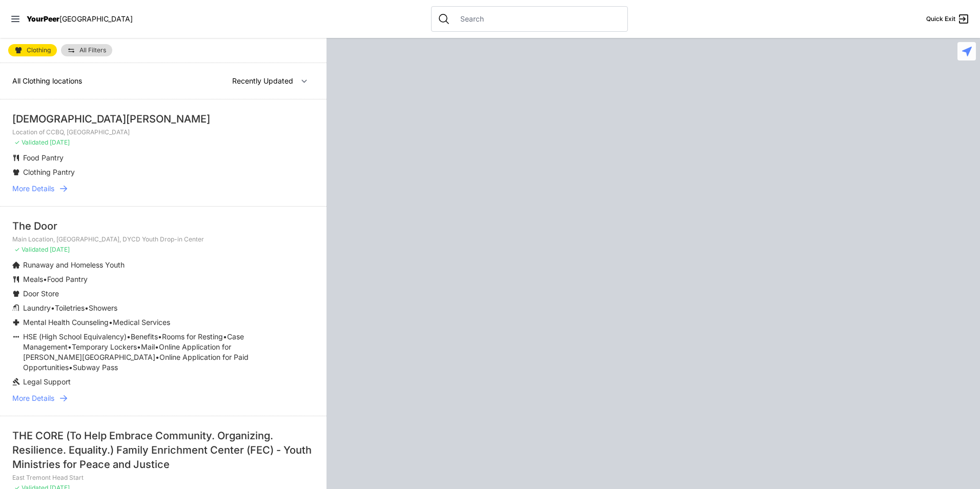 The height and width of the screenshot is (489, 980). Describe the element at coordinates (163, 478) in the screenshot. I see `p: East Tremont Head Start` at that location.